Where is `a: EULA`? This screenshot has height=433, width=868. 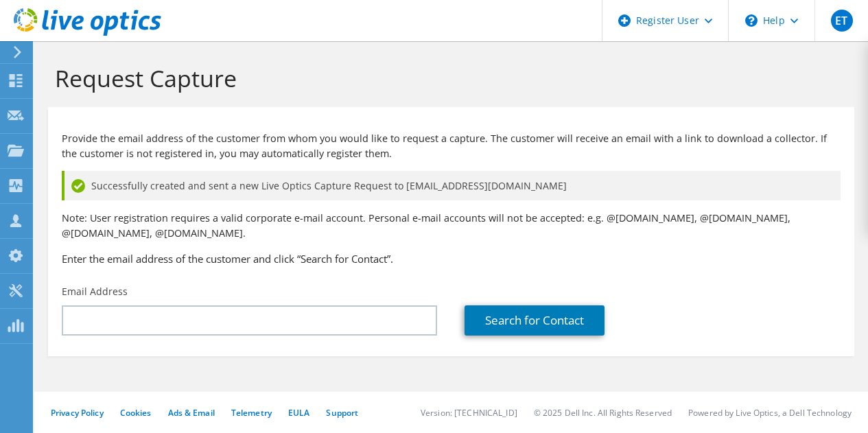 a: EULA is located at coordinates (298, 412).